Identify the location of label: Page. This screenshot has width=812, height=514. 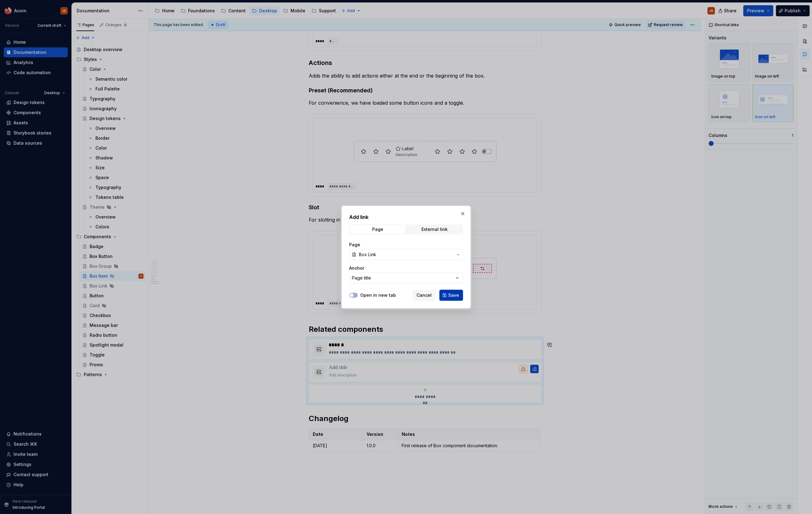
(354, 245).